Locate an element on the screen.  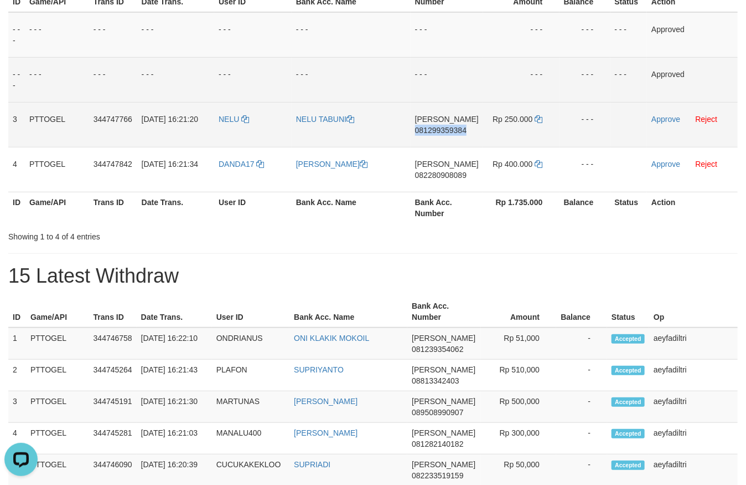
td: 344745264 is located at coordinates (113, 375).